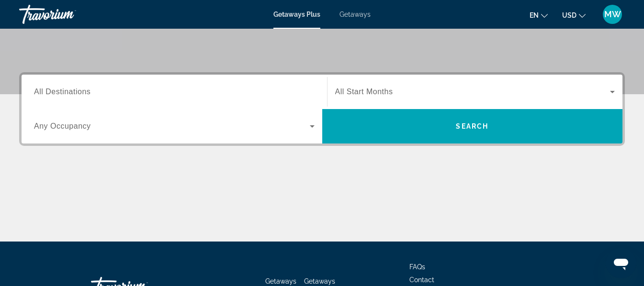 This screenshot has height=286, width=644. Describe the element at coordinates (534, 15) in the screenshot. I see `span: en` at that location.